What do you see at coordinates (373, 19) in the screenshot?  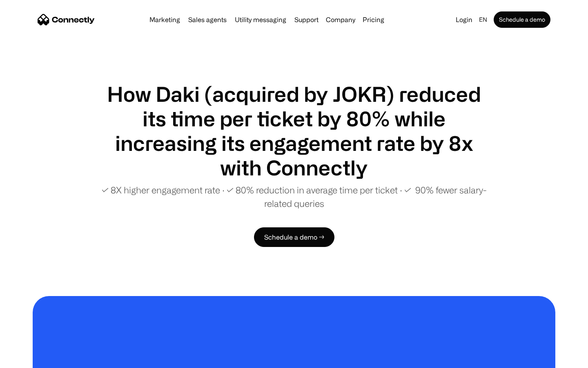 I see `a: Pricing` at bounding box center [373, 19].